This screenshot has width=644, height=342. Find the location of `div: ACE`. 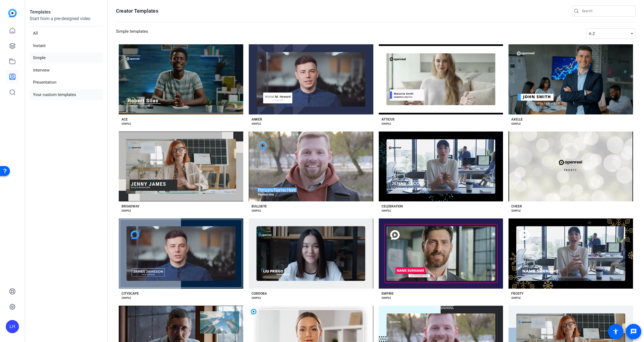

div: ACE is located at coordinates (125, 120).